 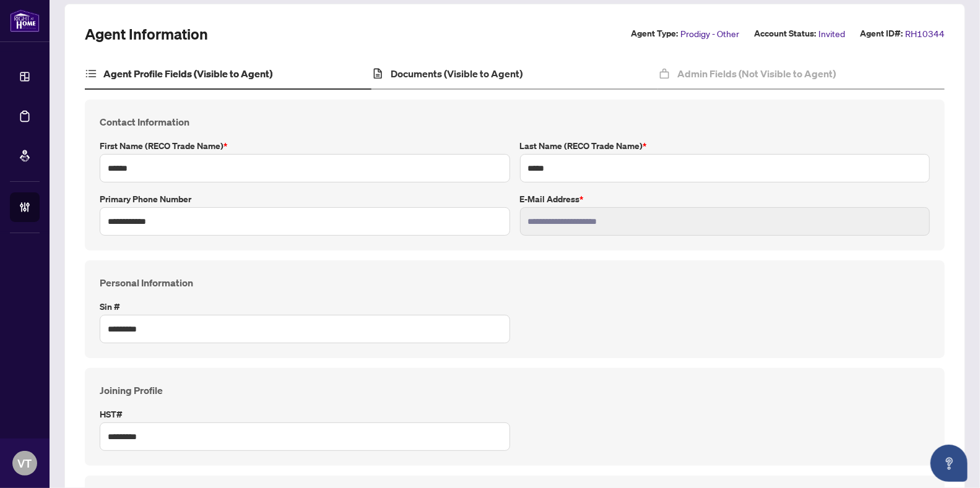 I want to click on label: HST#, so click(x=305, y=415).